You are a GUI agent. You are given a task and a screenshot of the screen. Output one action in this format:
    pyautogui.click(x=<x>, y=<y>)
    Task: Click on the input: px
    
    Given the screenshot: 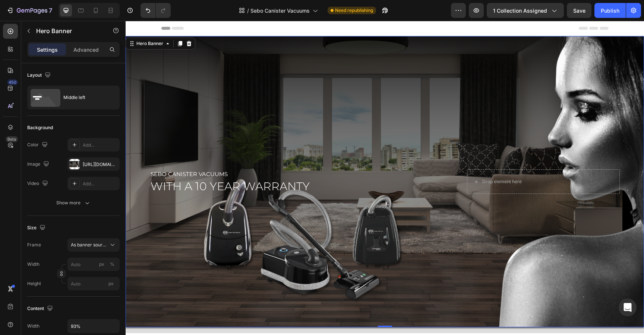 What is the action you would take?
    pyautogui.click(x=94, y=283)
    